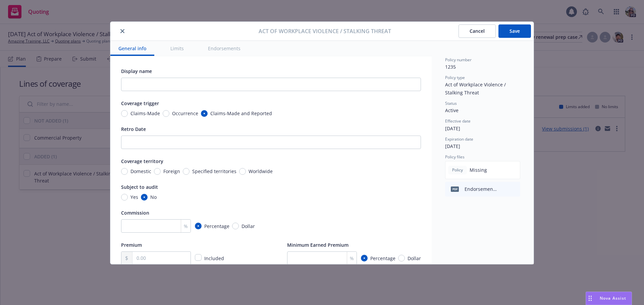  I want to click on span: Coverage territory, so click(142, 161).